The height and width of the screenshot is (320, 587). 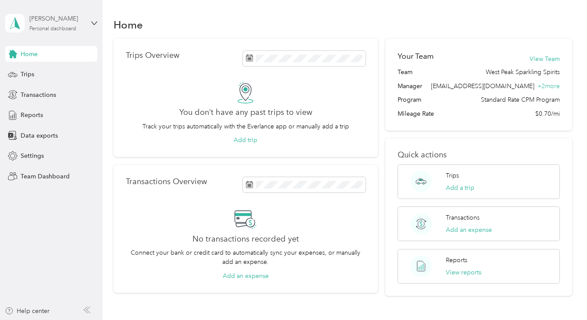 What do you see at coordinates (45, 176) in the screenshot?
I see `span: Team Dashboard` at bounding box center [45, 176].